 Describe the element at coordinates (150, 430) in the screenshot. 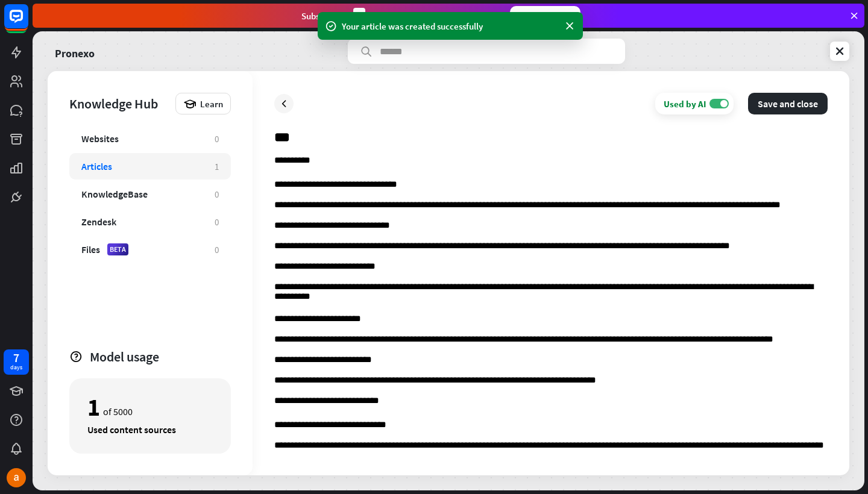

I see `div: Used content sources` at that location.